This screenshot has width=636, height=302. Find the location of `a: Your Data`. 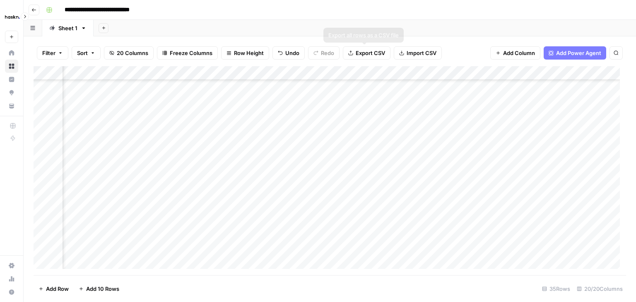

a: Your Data is located at coordinates (12, 106).